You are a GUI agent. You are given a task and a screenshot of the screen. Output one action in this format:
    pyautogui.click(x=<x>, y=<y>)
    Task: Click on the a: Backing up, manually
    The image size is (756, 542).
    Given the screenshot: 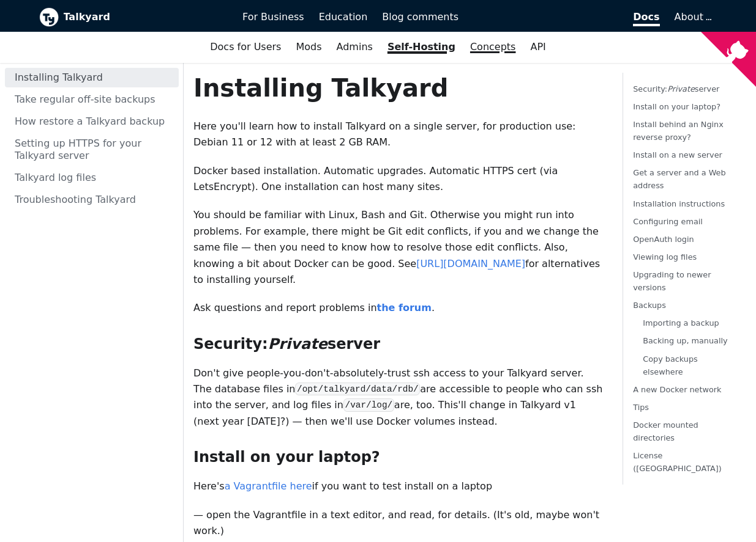 What is the action you would take?
    pyautogui.click(x=685, y=341)
    